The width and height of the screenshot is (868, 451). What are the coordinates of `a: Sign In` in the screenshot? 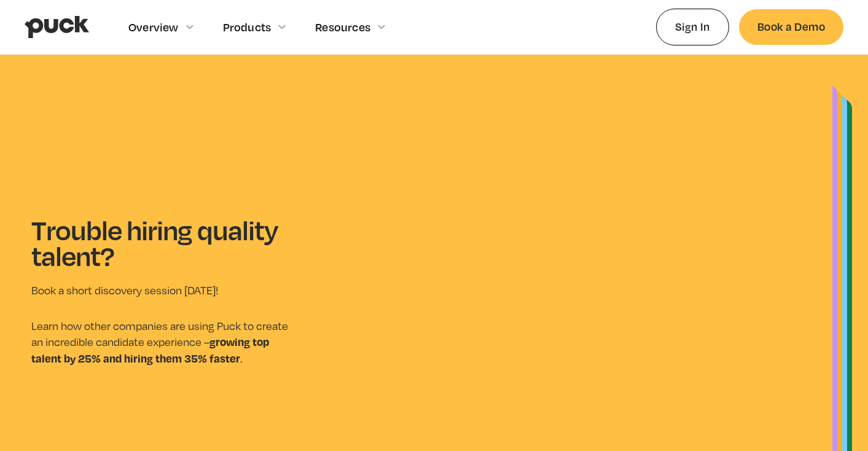 It's located at (692, 27).